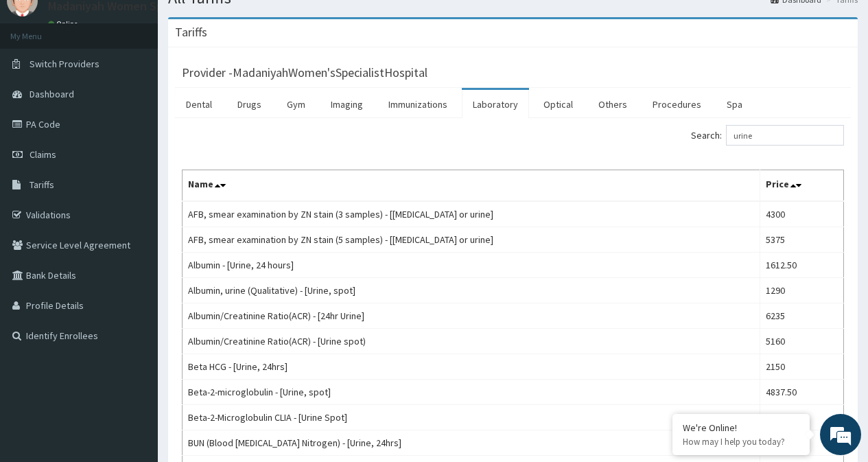 The width and height of the screenshot is (868, 462). I want to click on h3: Tariffs, so click(191, 33).